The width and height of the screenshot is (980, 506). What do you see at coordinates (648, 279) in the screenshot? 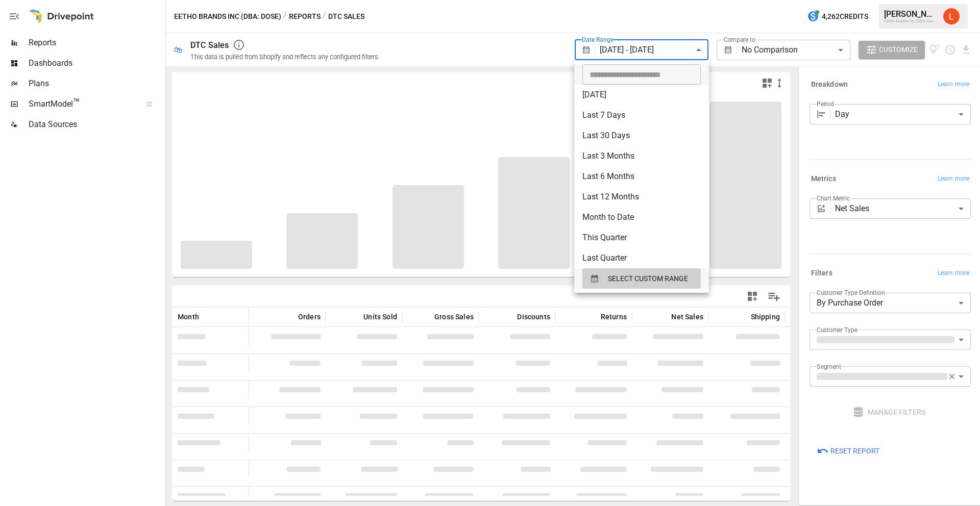
I see `span: SELECT CUSTOM RANGE` at bounding box center [648, 279].